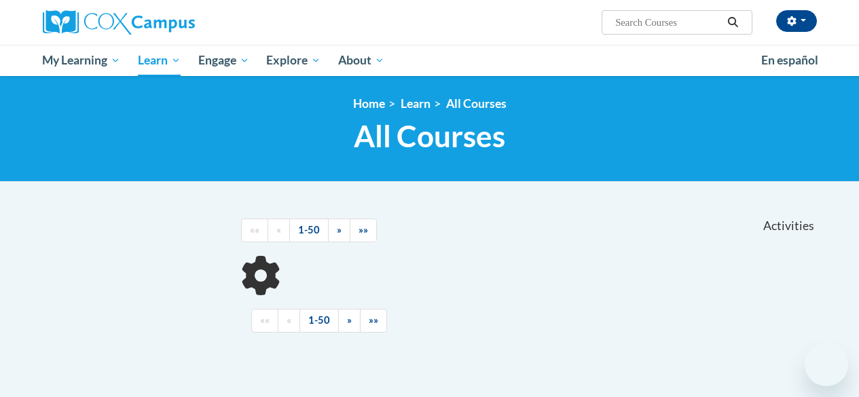  I want to click on span: Explore, so click(293, 60).